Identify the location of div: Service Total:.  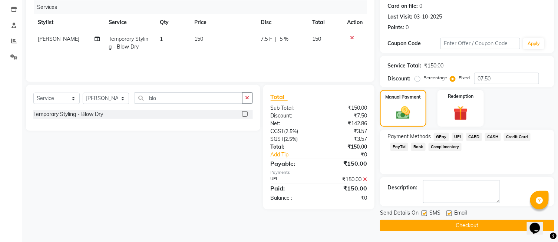
(404, 66).